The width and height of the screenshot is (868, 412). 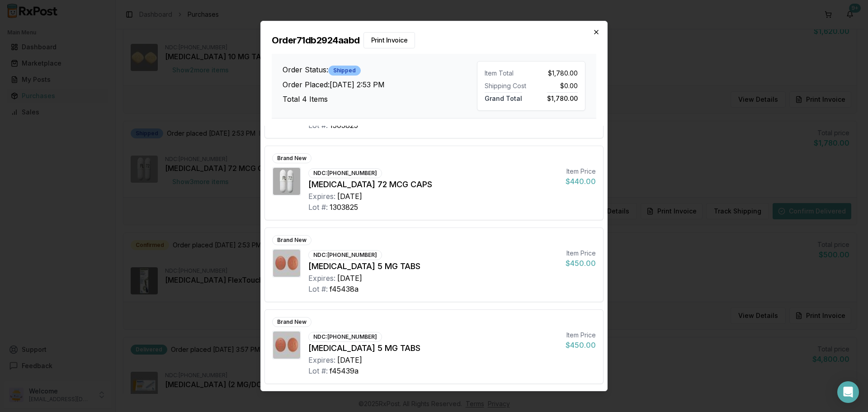 What do you see at coordinates (389, 40) in the screenshot?
I see `button: Print Invoice` at bounding box center [389, 40].